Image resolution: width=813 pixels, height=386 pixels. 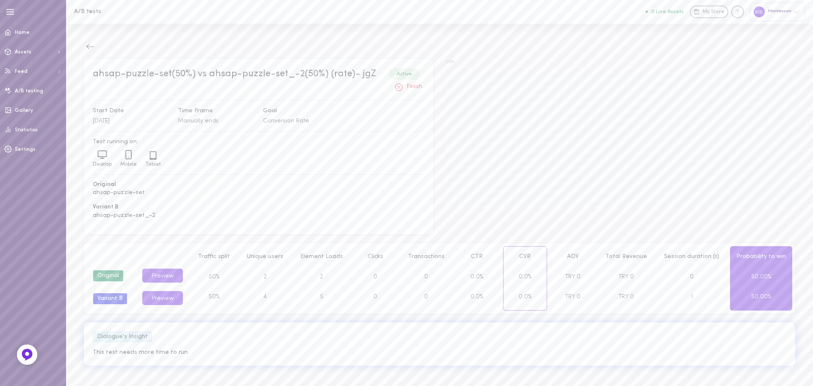 I want to click on span: This test needs more time to run., so click(x=439, y=352).